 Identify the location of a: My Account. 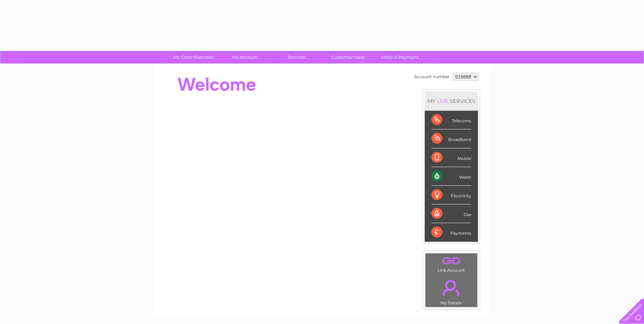
(244, 57).